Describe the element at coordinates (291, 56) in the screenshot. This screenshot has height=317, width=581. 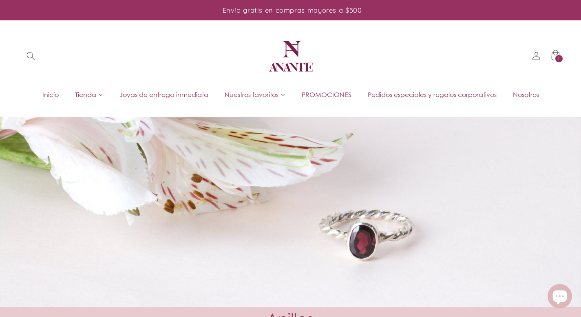
I see `img: Anante Joyería | Diseño mexicano` at that location.